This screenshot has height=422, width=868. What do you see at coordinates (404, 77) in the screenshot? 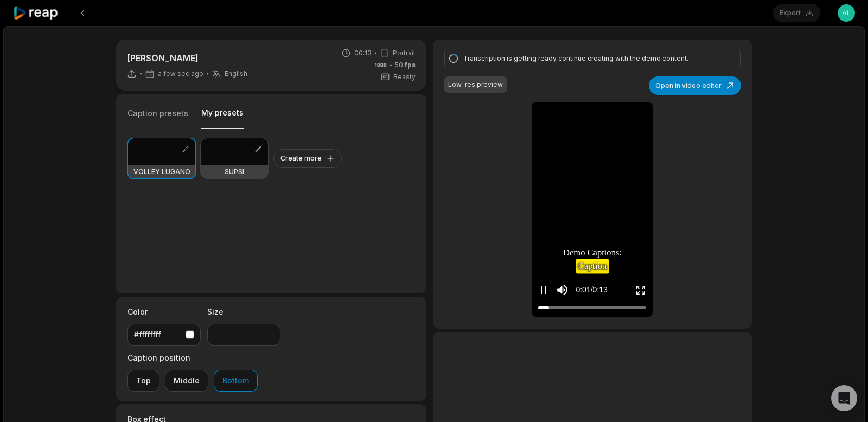
I see `span: Beasty` at bounding box center [404, 77].